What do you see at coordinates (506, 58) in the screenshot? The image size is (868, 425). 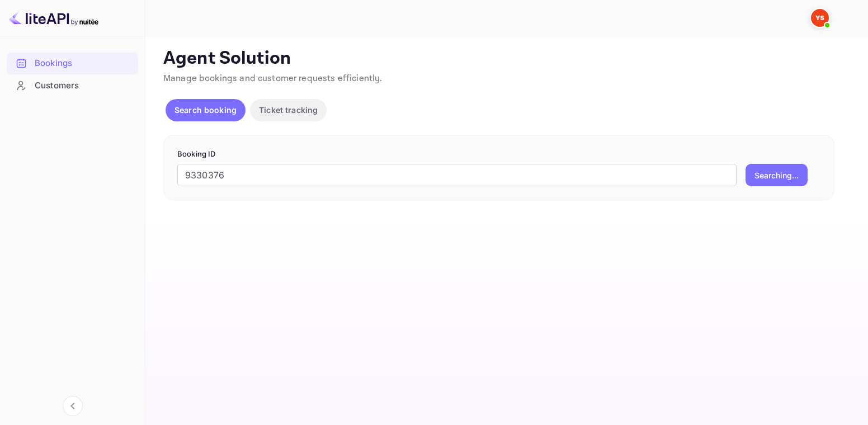 I see `p: Agent Solution` at bounding box center [506, 58].